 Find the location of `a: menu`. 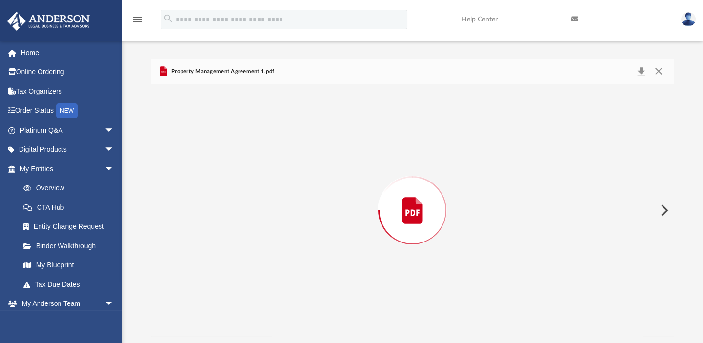

a: menu is located at coordinates (138, 22).